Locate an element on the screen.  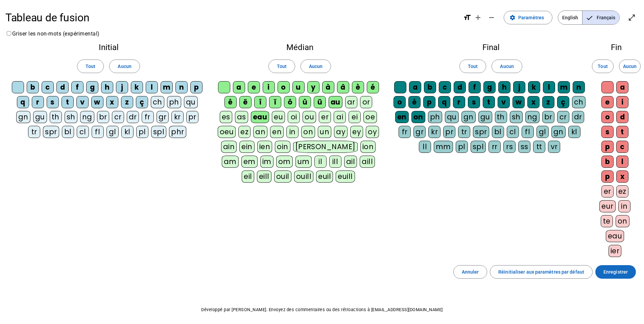
h1: Tableau de fusion is located at coordinates (231, 17).